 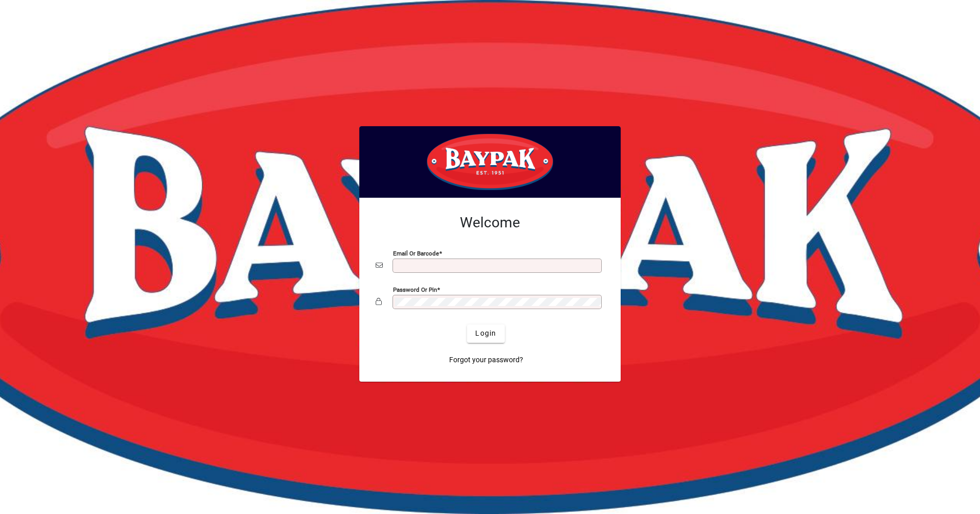 I want to click on span: Forgot your password?, so click(x=486, y=360).